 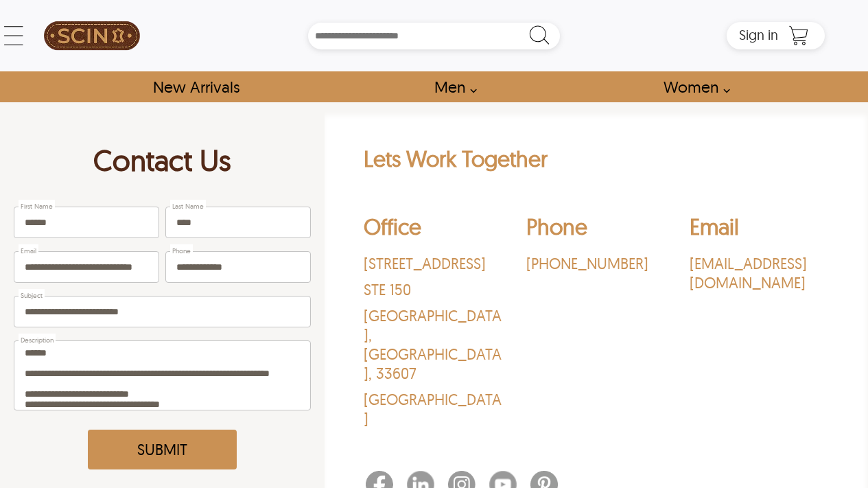 I want to click on button: Submit, so click(x=162, y=450).